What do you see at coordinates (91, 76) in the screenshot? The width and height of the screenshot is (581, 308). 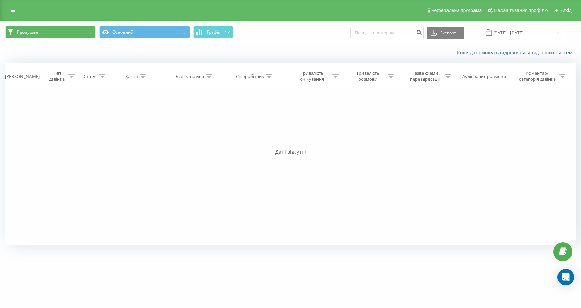 I see `div: Статус` at bounding box center [91, 76].